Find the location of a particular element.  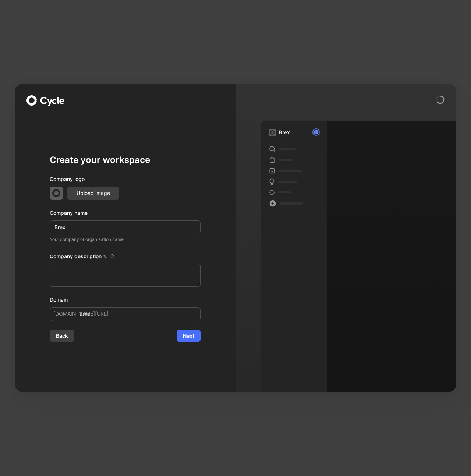

div: Domain is located at coordinates (125, 300).